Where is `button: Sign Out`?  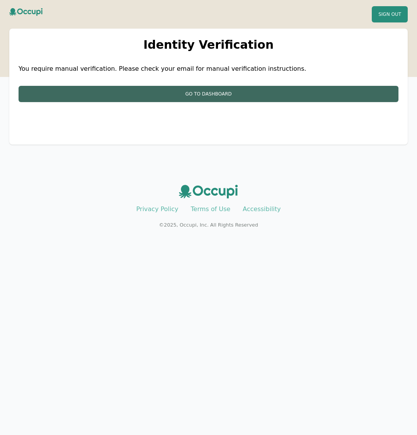
button: Sign Out is located at coordinates (390, 14).